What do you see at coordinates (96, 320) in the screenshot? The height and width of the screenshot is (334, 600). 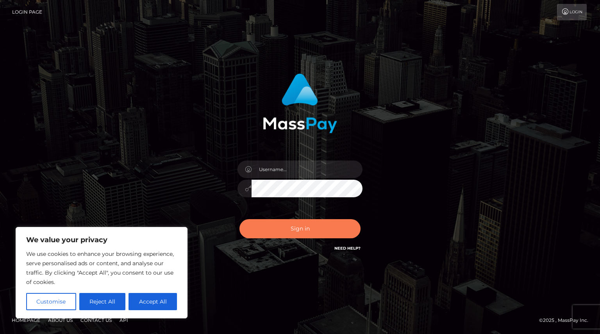 I see `a: Contact Us` at bounding box center [96, 320].